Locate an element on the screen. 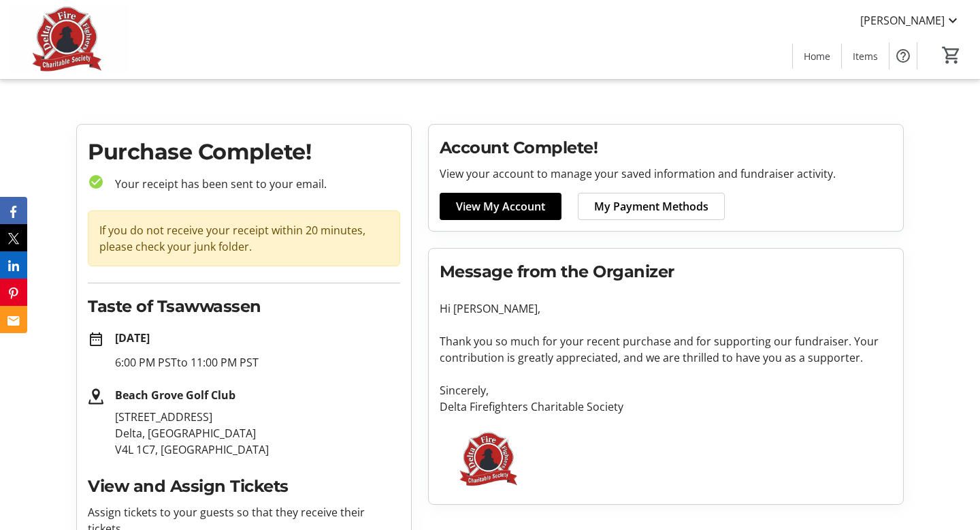 The image size is (980, 530). mat-icon: date_range is located at coordinates (96, 339).